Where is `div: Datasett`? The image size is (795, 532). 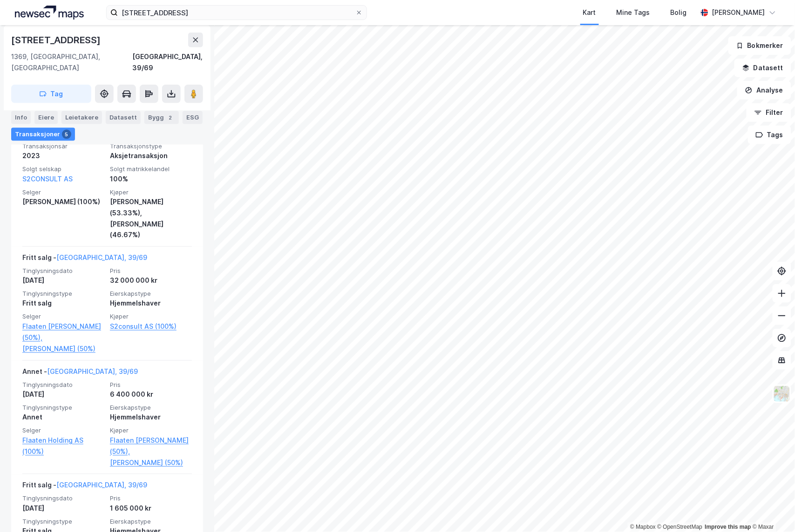
div: Datasett is located at coordinates (123, 118).